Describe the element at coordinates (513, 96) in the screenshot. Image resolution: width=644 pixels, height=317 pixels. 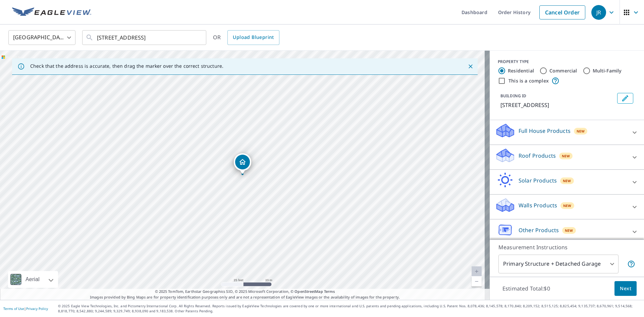
I see `p: BUILDING ID` at that location.